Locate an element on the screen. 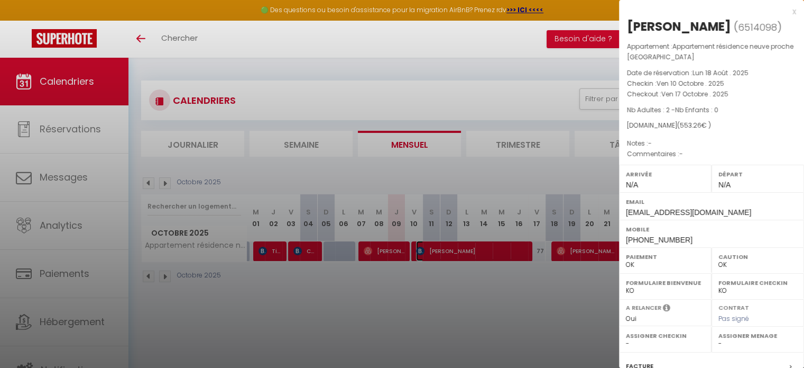  label: Arrivée is located at coordinates (665, 174).